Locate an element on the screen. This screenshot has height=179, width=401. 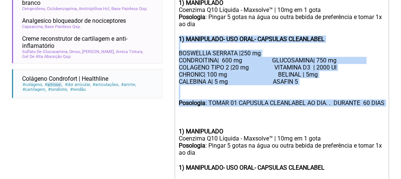
span: Colágeno Condrofort | Healthline is located at coordinates (65, 79).